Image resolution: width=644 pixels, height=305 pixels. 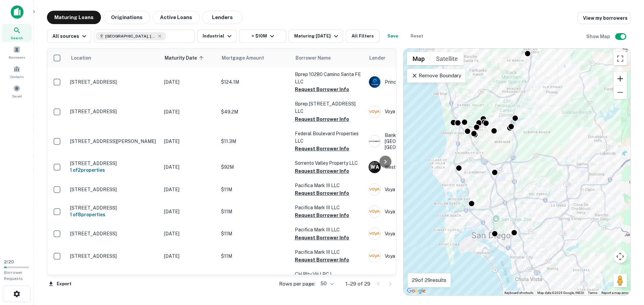 I want to click on button: Export, so click(x=60, y=284).